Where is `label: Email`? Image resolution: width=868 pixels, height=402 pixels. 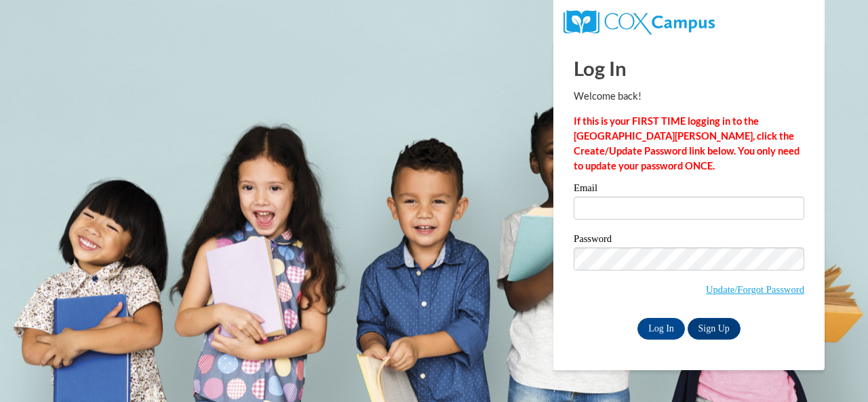
label: Email is located at coordinates (689, 190).